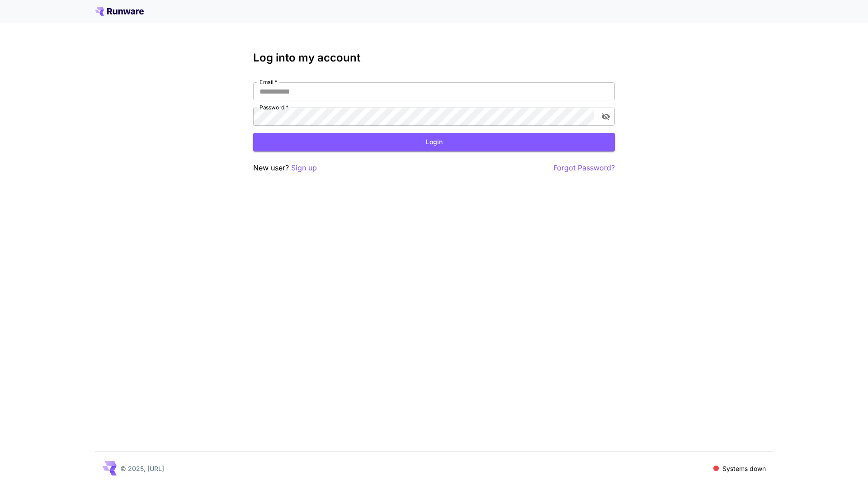  Describe the element at coordinates (274, 107) in the screenshot. I see `label: Password` at that location.